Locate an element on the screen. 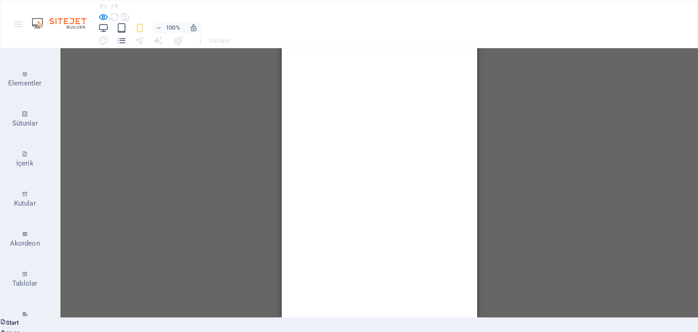 This screenshot has height=332, width=698. p: Akordeon is located at coordinates (25, 243).